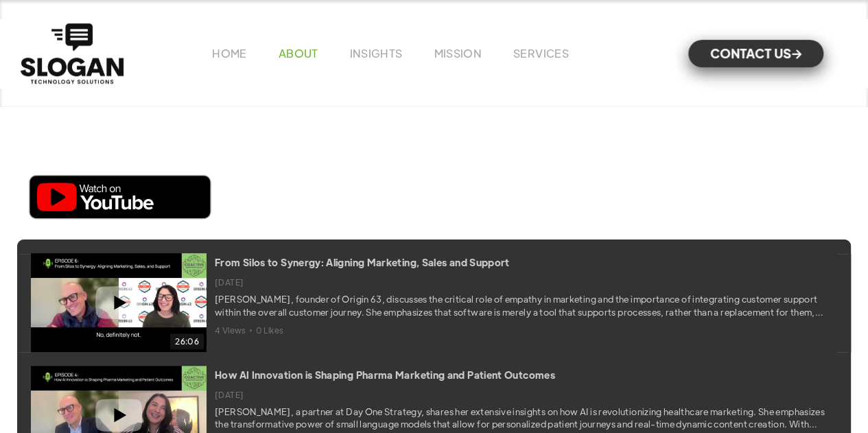 This screenshot has height=433, width=868. What do you see at coordinates (299, 53) in the screenshot?
I see `a: ABOUT` at bounding box center [299, 53].